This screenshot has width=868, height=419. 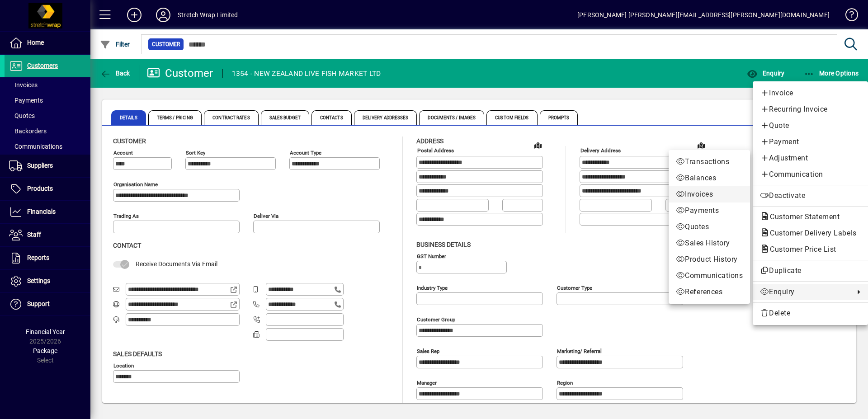 What do you see at coordinates (810, 174) in the screenshot?
I see `span: Communication` at bounding box center [810, 174].